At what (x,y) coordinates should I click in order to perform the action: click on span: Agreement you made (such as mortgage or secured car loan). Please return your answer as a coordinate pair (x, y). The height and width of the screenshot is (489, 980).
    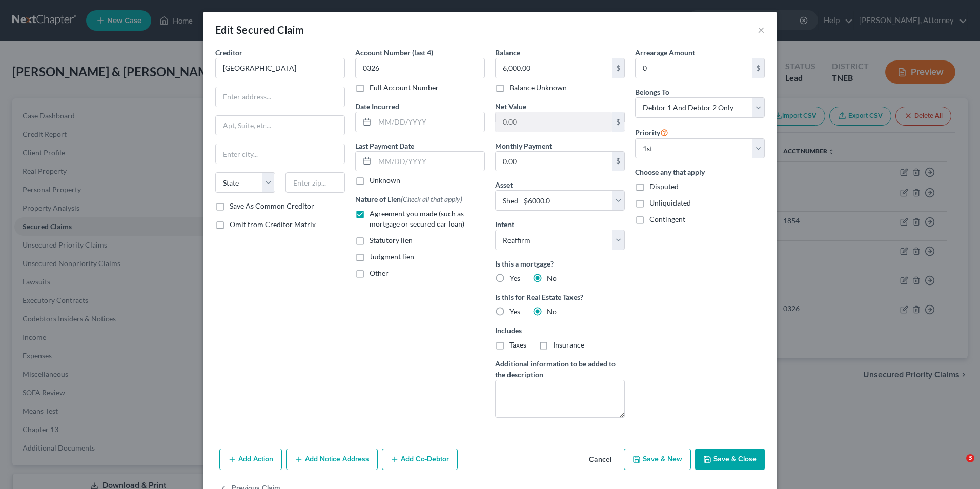
    Looking at the image, I should click on (417, 218).